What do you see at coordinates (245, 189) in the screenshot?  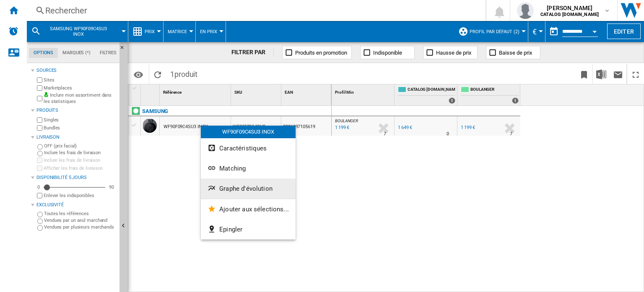 I see `span: Graphe d'évolution` at bounding box center [245, 189].